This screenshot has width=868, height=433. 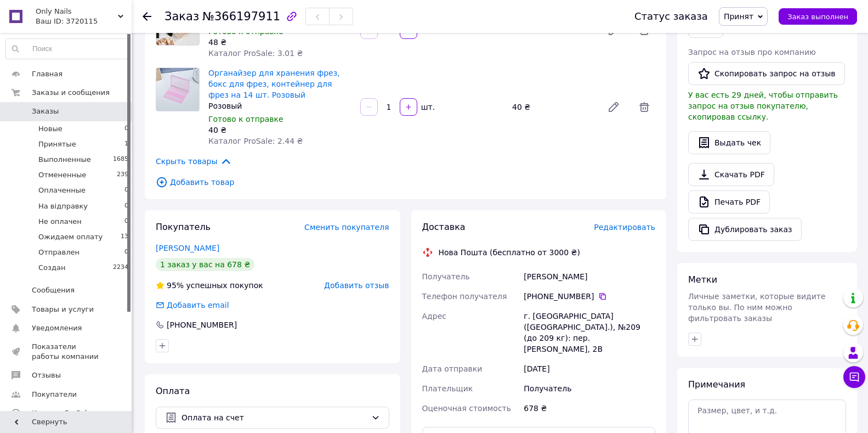 I want to click on span: 95%, so click(x=175, y=286).